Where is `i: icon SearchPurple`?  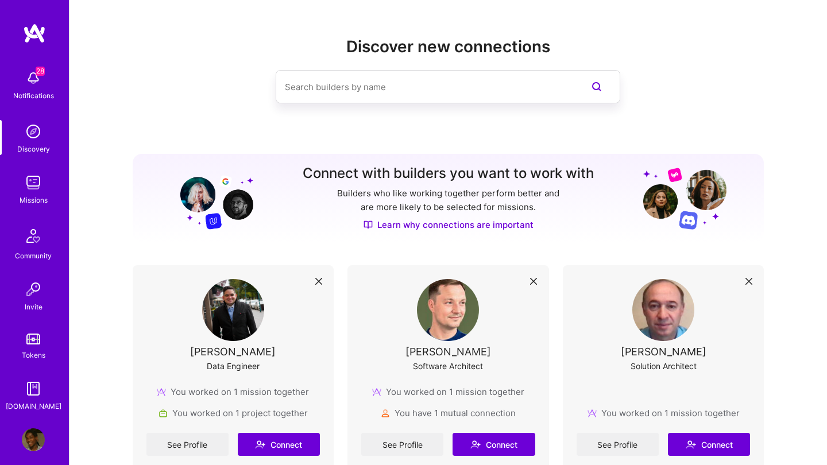
i: icon SearchPurple is located at coordinates (597, 87).